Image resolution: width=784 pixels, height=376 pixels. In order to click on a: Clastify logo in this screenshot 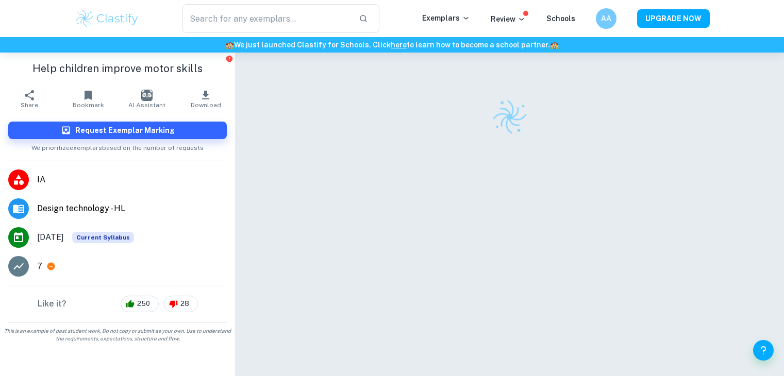, I will do `click(107, 19)`.